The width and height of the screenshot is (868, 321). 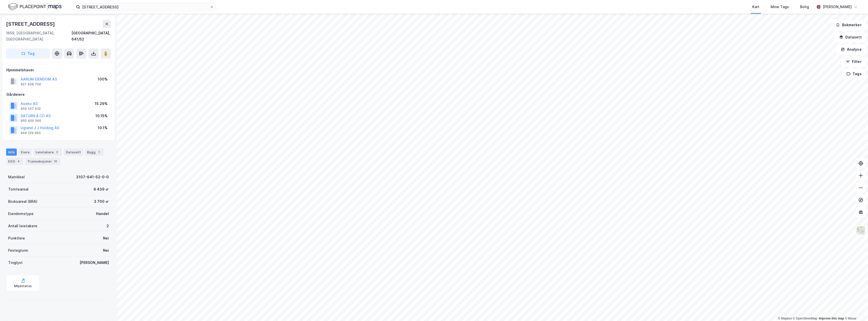 What do you see at coordinates (102, 214) in the screenshot?
I see `div: Handel` at bounding box center [102, 214].